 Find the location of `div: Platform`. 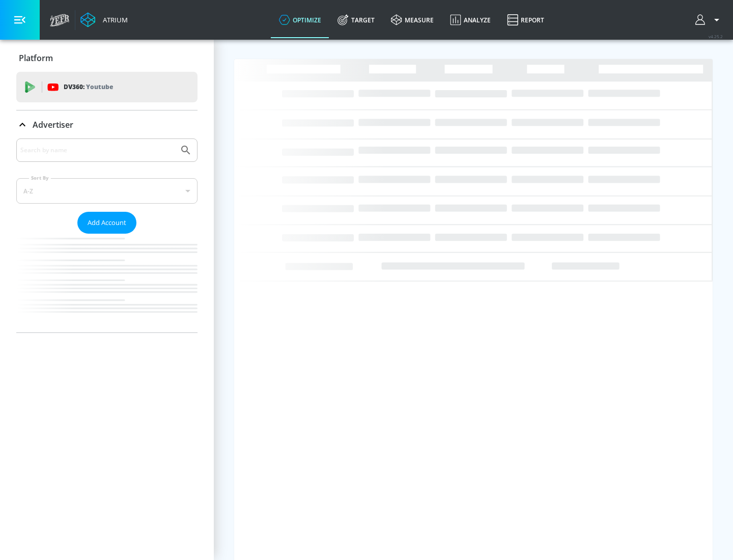

div: Platform is located at coordinates (107, 58).